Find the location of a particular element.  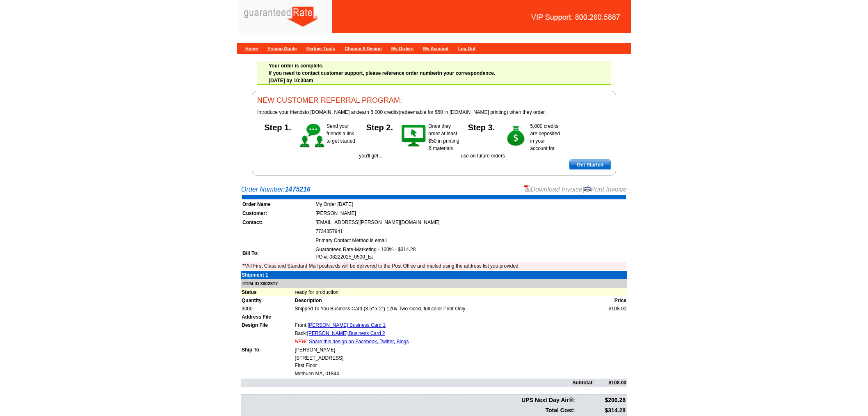

td: ready for production is located at coordinates (460, 292).